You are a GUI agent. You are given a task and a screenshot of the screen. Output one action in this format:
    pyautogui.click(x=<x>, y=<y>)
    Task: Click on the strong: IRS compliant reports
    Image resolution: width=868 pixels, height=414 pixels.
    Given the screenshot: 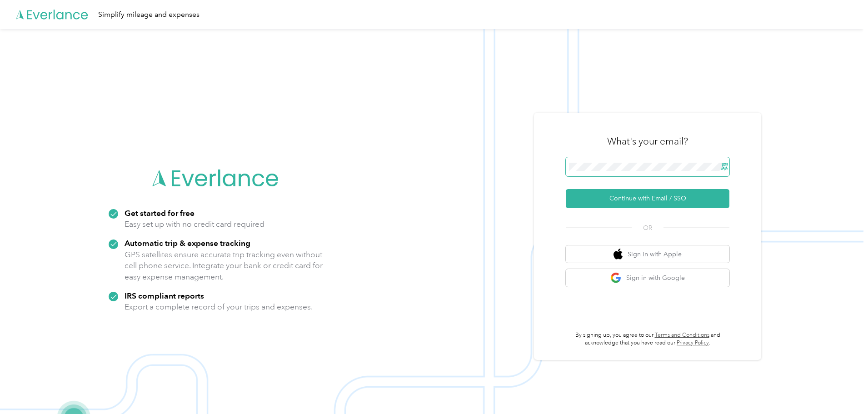 What is the action you would take?
    pyautogui.click(x=164, y=295)
    